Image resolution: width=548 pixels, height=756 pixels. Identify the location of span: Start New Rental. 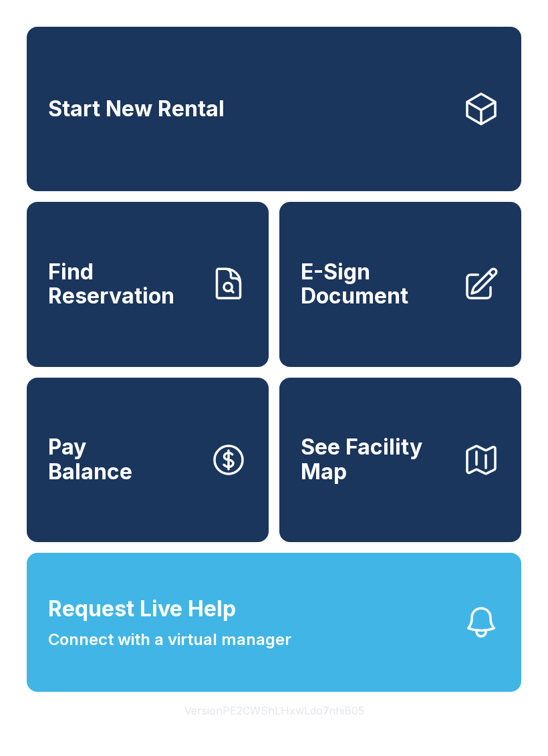
(137, 109).